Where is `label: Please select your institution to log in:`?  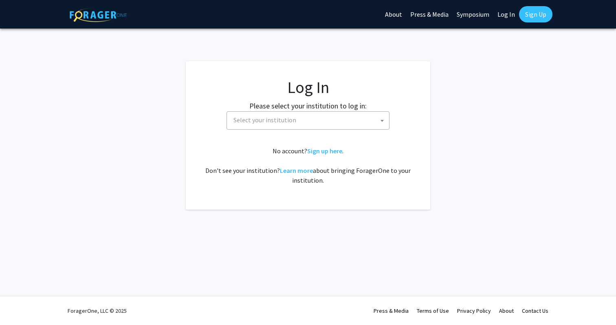
label: Please select your institution to log in: is located at coordinates (308, 105).